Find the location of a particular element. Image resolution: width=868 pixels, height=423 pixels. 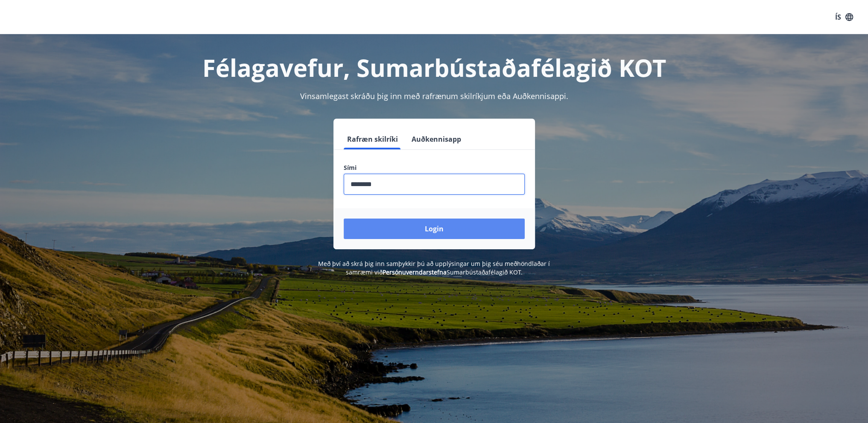

span: Vinsamlegast skráðu þig inn með rafrænum skilríkjum eða Auðkennisappi. is located at coordinates (434, 96).